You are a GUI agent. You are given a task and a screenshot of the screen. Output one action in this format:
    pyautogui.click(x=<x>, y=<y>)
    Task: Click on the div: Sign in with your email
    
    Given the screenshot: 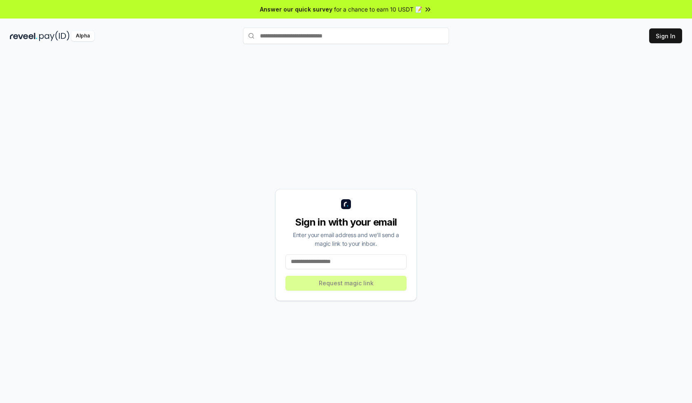 What is the action you would take?
    pyautogui.click(x=346, y=222)
    